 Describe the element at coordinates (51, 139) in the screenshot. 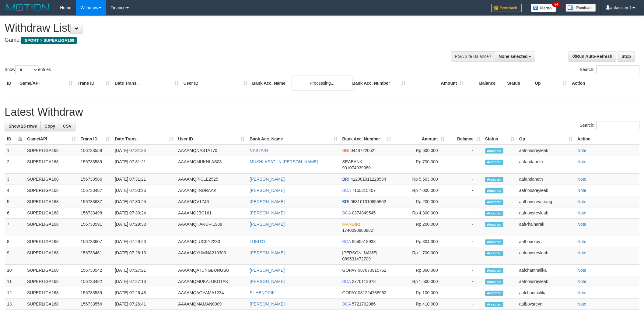

I see `th: Game/API: activate to sort column ascending` at that location.